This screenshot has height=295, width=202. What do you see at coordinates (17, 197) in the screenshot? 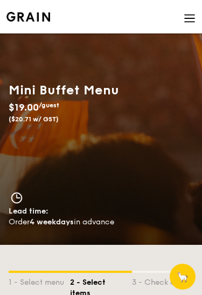
I see `img: icon-clock.2db775ea.svg` at bounding box center [17, 197].